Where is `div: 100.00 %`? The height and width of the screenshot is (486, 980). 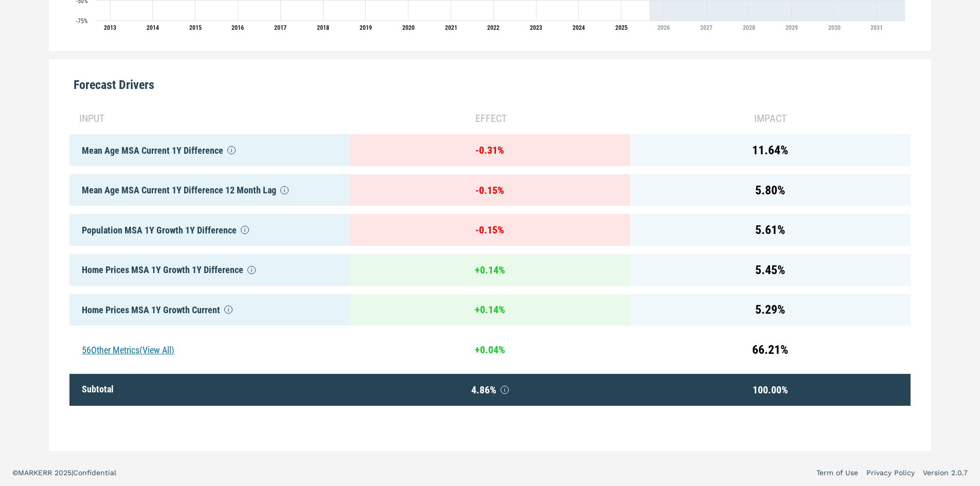 div: 100.00 % is located at coordinates (770, 389).